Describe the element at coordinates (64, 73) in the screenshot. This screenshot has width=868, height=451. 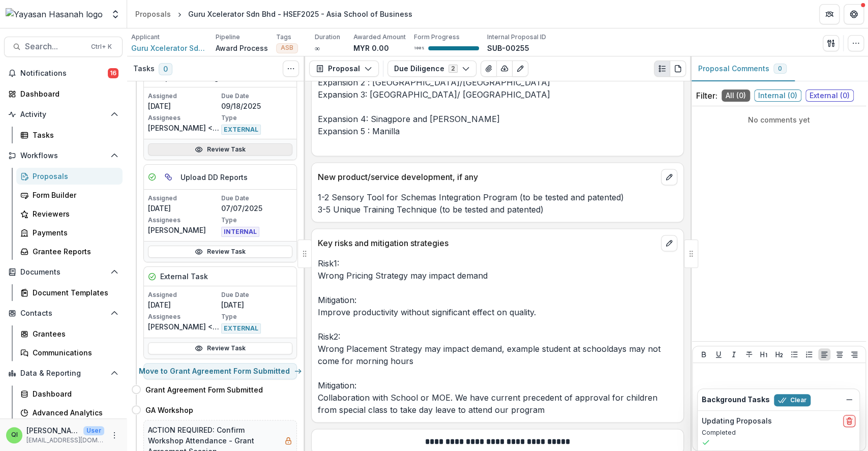
I see `span: Notifications` at that location.